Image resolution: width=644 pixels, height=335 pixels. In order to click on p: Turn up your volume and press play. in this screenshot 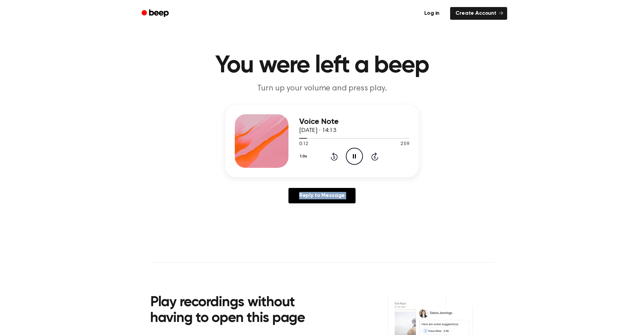, I will do `click(322, 88)`.